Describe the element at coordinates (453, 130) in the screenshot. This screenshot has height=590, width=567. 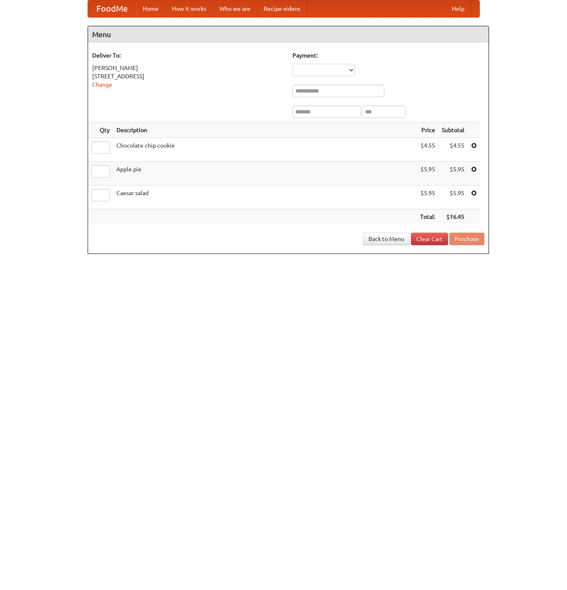
I see `th: Subtotal` at that location.